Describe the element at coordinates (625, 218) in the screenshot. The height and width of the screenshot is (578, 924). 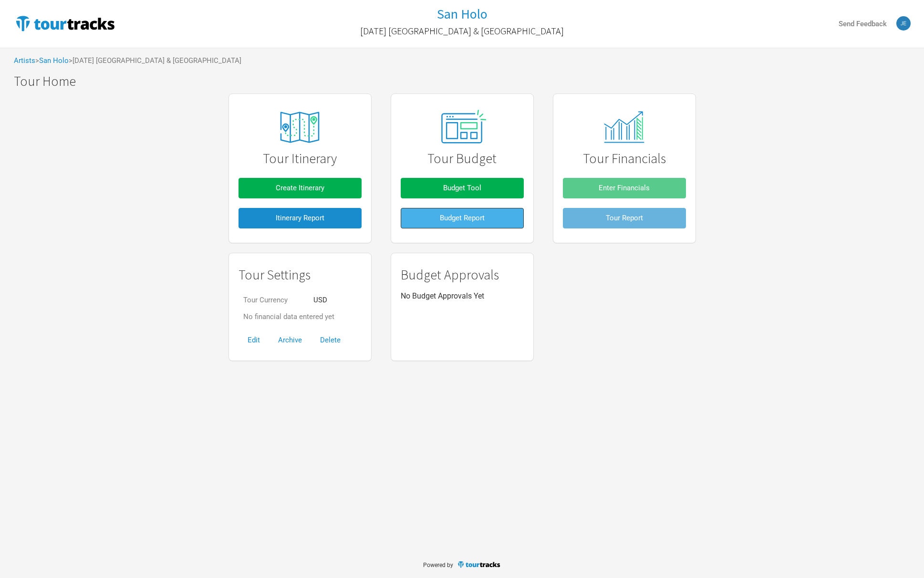
I see `button: Tour Report` at that location.